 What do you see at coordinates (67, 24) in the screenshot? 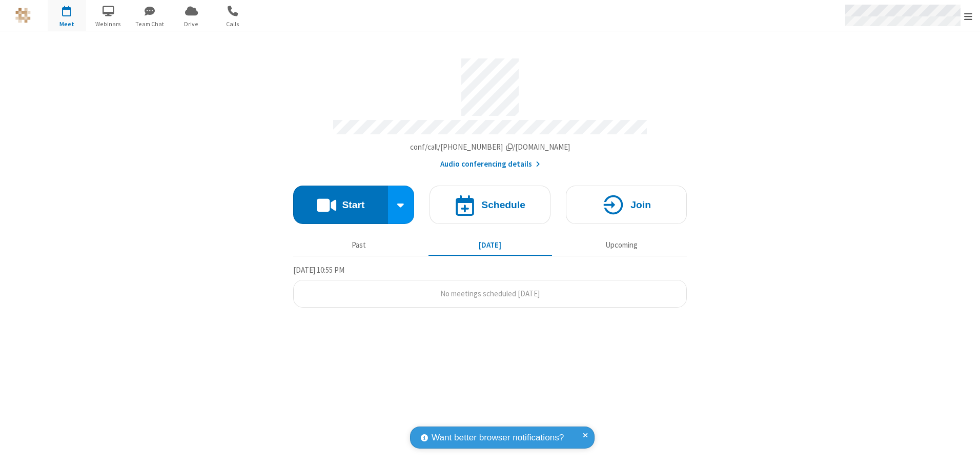
I see `span: Meet` at bounding box center [67, 24].